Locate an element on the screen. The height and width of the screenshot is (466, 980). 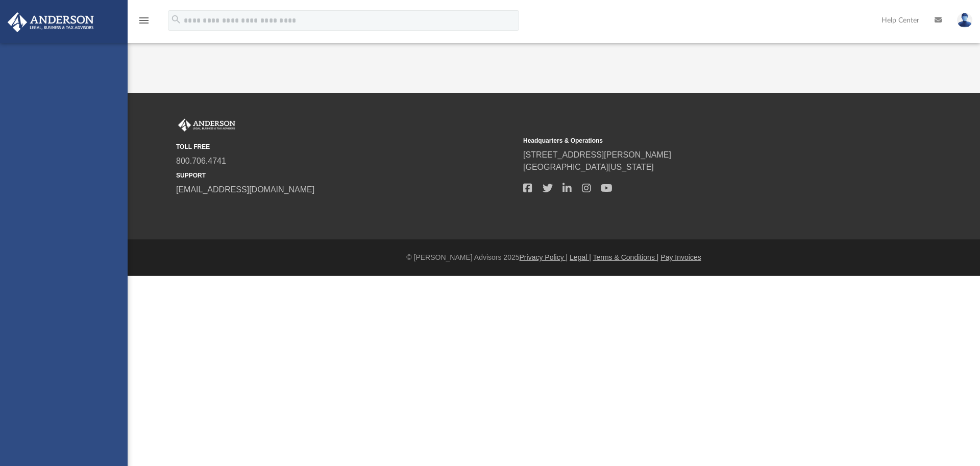
a: Legal | is located at coordinates (581, 257).